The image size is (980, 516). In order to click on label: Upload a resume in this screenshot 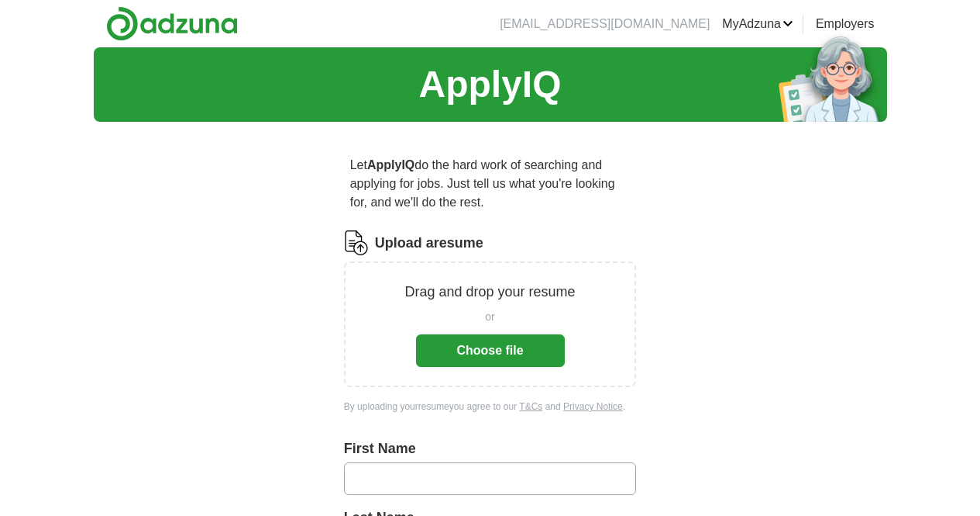, I will do `click(430, 243)`.